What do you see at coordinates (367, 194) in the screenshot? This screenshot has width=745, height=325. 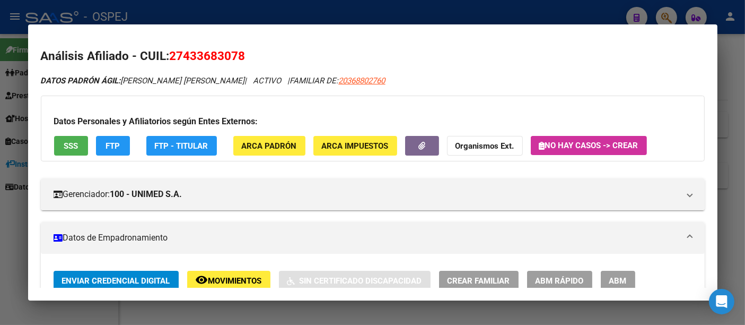 I see `mat-panel-title: Gerenciador:` at bounding box center [367, 194].